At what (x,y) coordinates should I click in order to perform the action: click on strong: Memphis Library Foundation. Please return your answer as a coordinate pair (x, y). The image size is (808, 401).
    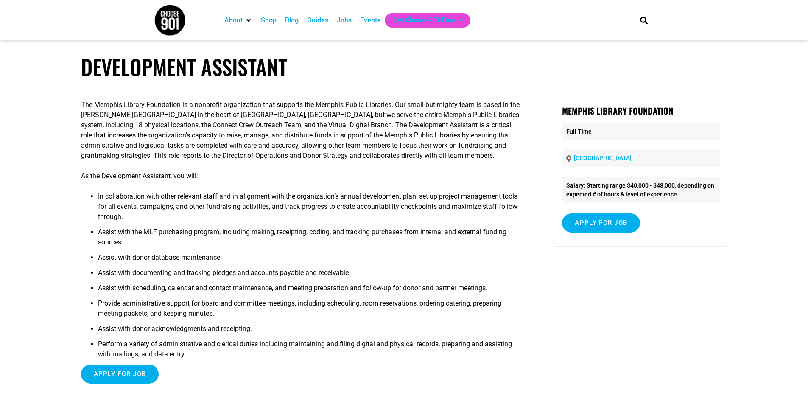
    Looking at the image, I should click on (618, 111).